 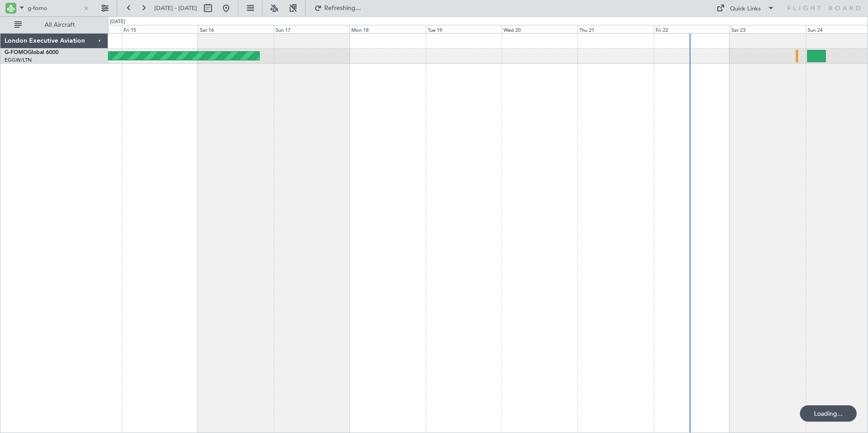 I want to click on div: Quick Links, so click(x=746, y=9).